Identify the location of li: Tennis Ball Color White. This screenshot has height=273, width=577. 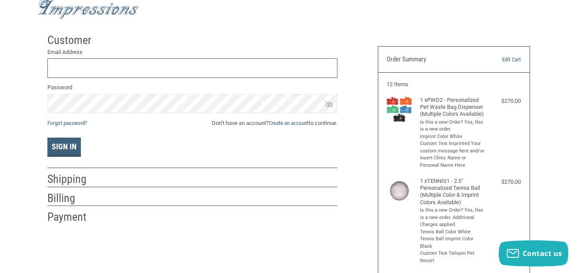
(453, 232).